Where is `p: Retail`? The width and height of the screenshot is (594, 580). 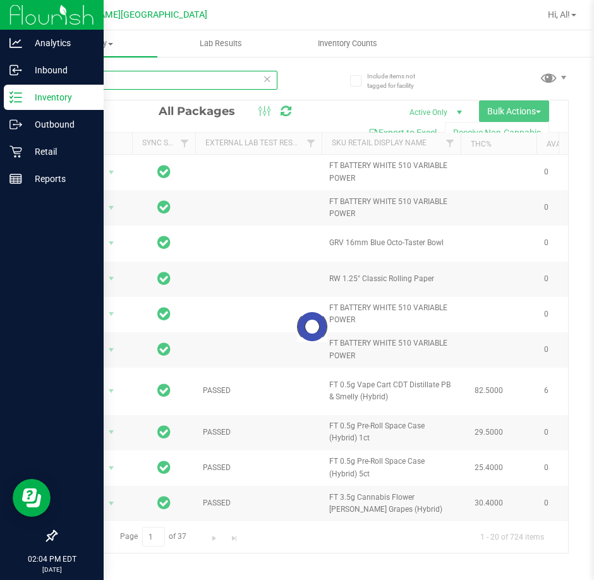
p: Retail is located at coordinates (60, 152).